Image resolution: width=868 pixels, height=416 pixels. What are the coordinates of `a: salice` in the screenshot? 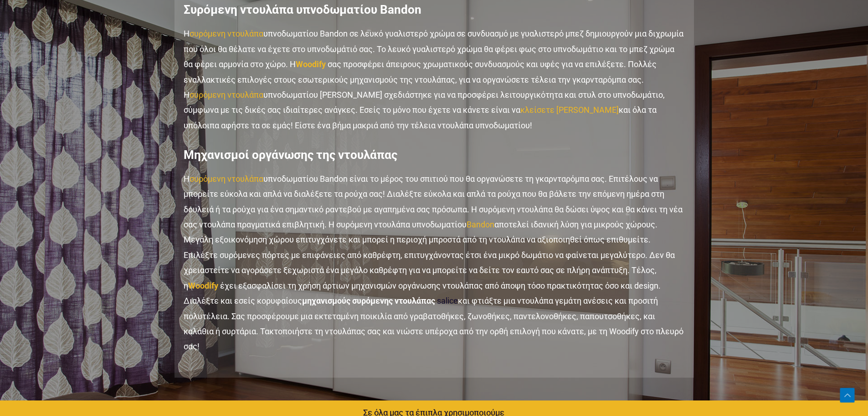 It's located at (447, 301).